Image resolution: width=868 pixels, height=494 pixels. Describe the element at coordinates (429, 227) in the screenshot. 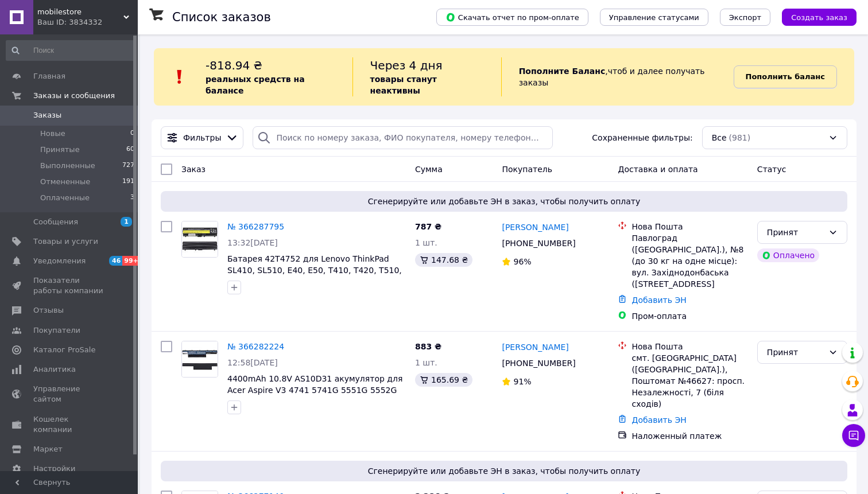

I see `span: 787 ₴` at that location.